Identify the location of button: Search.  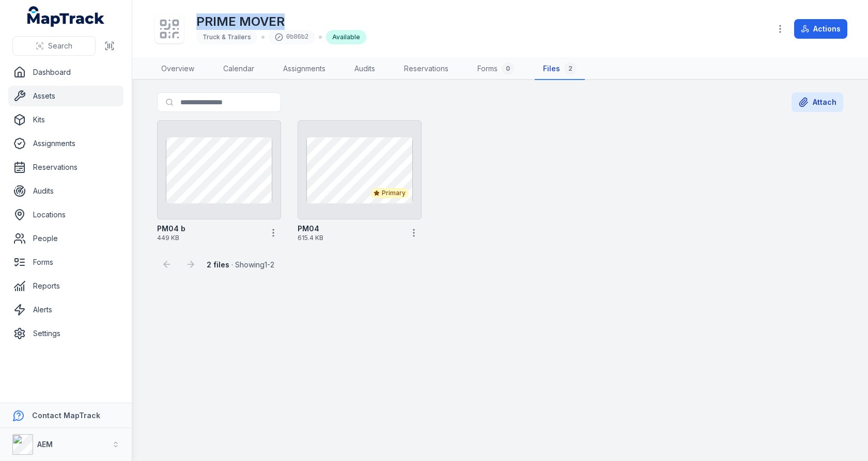
(54, 46).